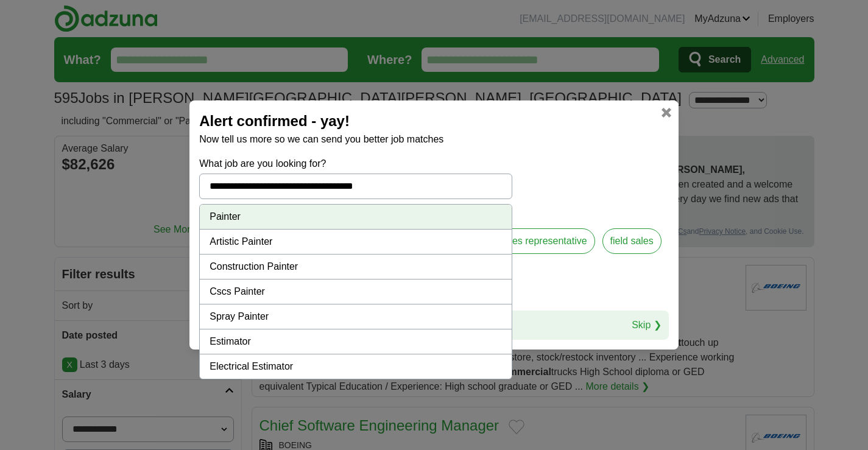  What do you see at coordinates (355, 267) in the screenshot?
I see `li: Construction Painter` at bounding box center [355, 267].